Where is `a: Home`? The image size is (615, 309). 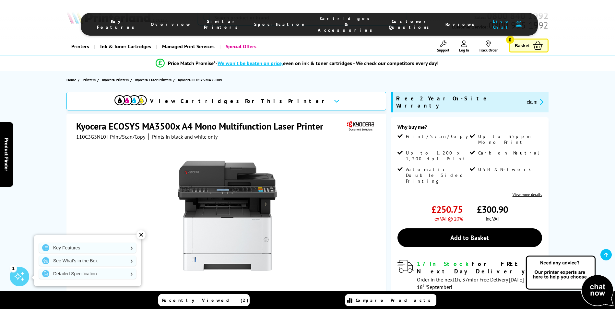
a: Home is located at coordinates (72, 80).